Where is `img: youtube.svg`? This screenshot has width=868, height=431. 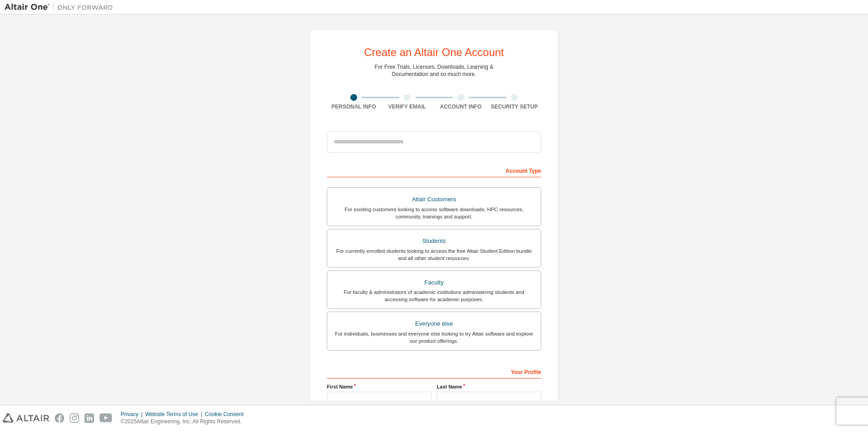 img: youtube.svg is located at coordinates (106, 418).